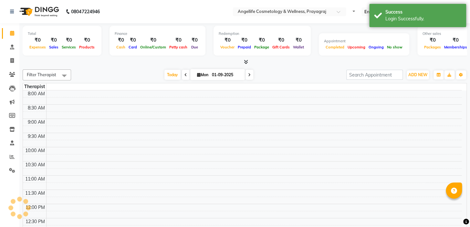  I want to click on input: 2025-09-01, so click(226, 75).